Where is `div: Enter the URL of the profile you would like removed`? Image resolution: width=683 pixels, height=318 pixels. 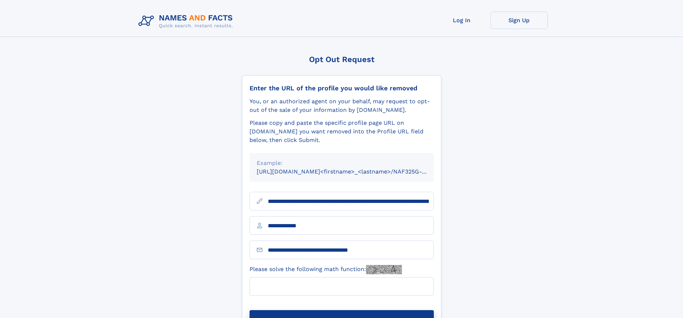 div: Enter the URL of the profile you would like removed is located at coordinates (342, 88).